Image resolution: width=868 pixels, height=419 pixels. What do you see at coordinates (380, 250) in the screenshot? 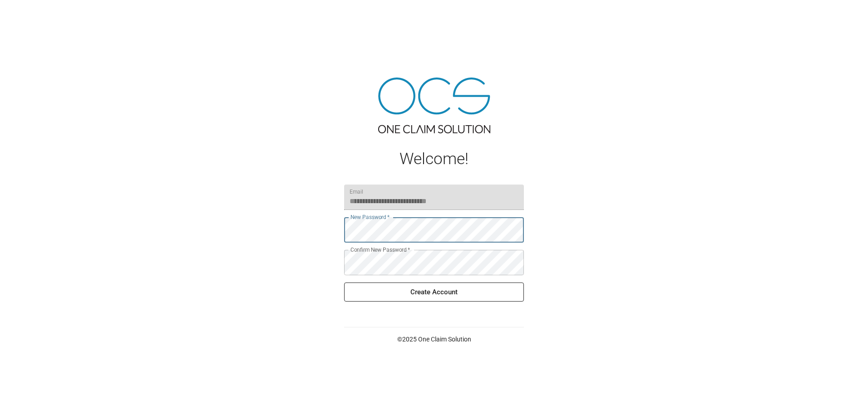
I see `label: Confirm New Password` at bounding box center [380, 250].